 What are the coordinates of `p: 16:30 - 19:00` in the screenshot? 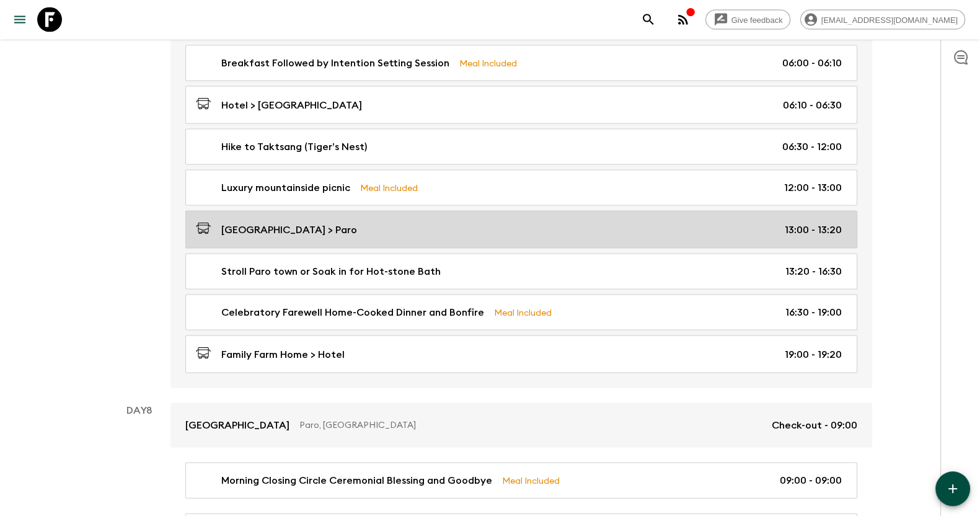 It's located at (814, 312).